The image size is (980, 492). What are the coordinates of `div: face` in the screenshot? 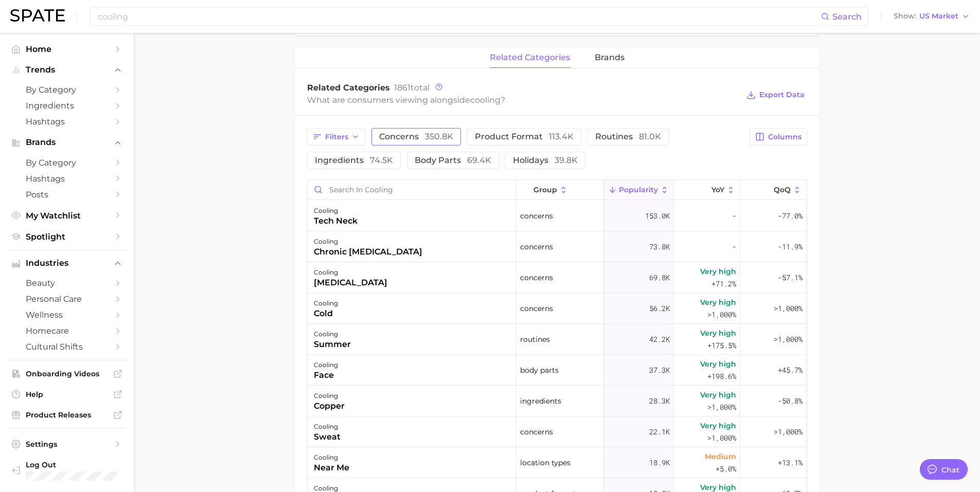 It's located at (326, 375).